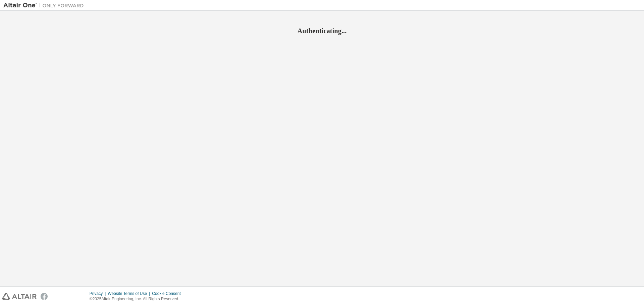 The image size is (644, 306). What do you see at coordinates (322, 31) in the screenshot?
I see `h2: Authenticating...` at bounding box center [322, 31].